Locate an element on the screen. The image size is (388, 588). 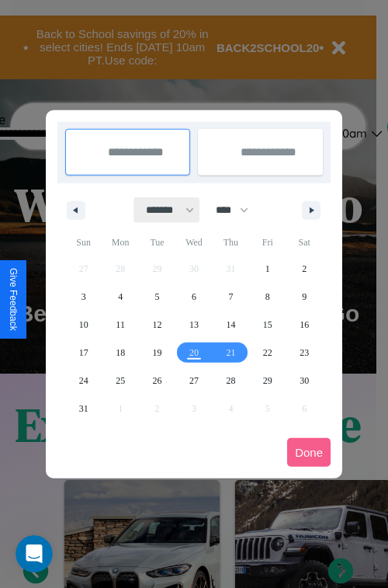
button: 7 is located at coordinates (231, 296).